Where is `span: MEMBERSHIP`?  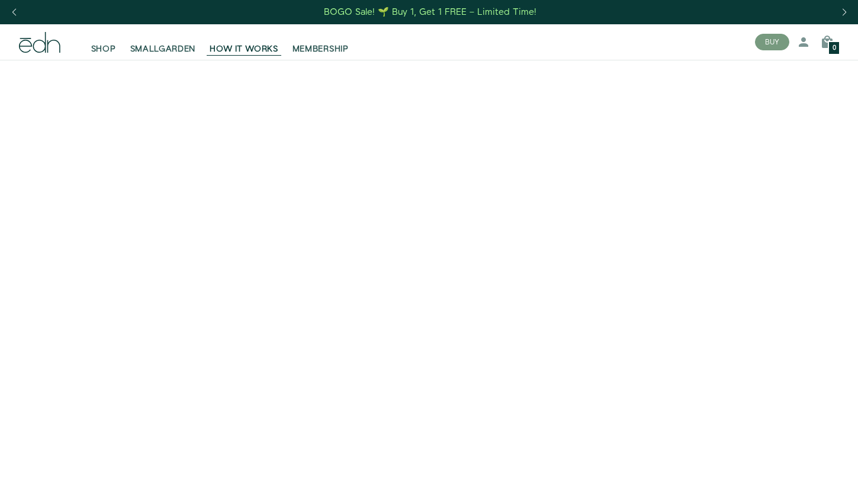 span: MEMBERSHIP is located at coordinates (321, 49).